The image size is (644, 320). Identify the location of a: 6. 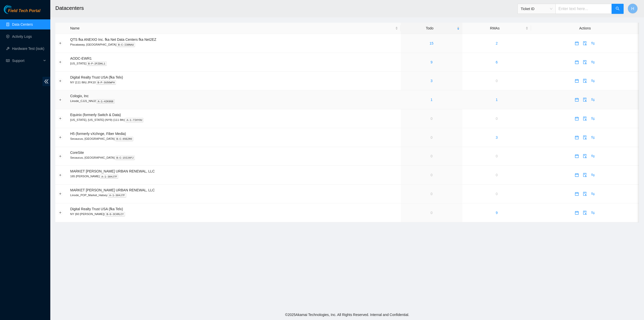
(496, 62).